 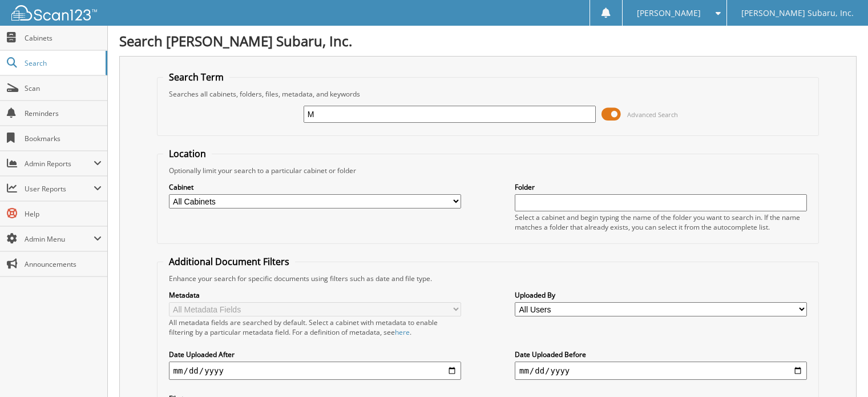 What do you see at coordinates (63, 264) in the screenshot?
I see `span: Announcements` at bounding box center [63, 264].